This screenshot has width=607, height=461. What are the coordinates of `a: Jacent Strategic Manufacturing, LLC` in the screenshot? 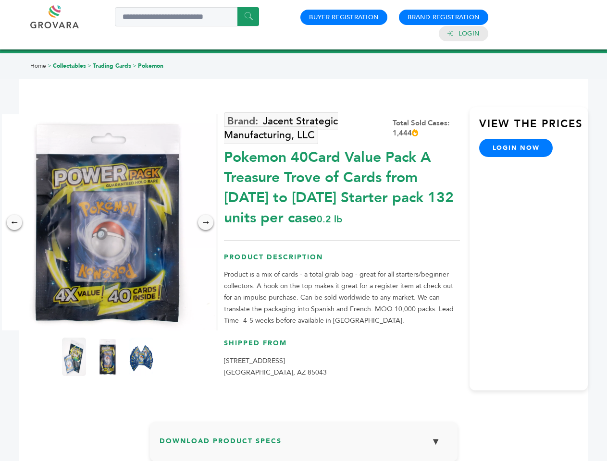 It's located at (281, 128).